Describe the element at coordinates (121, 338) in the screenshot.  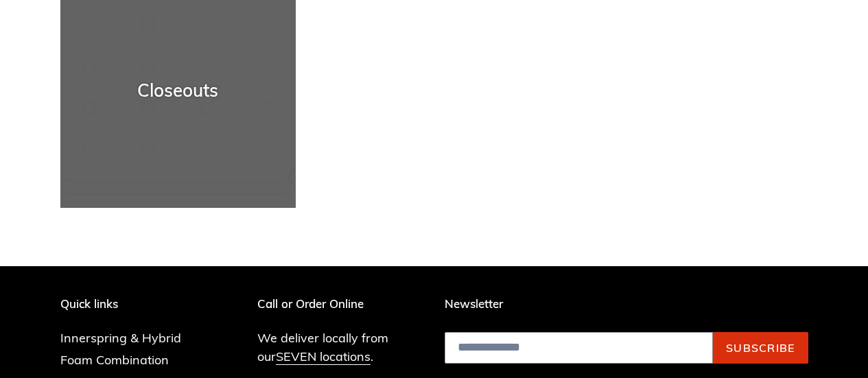
I see `a: Innerspring & Hybrid` at that location.